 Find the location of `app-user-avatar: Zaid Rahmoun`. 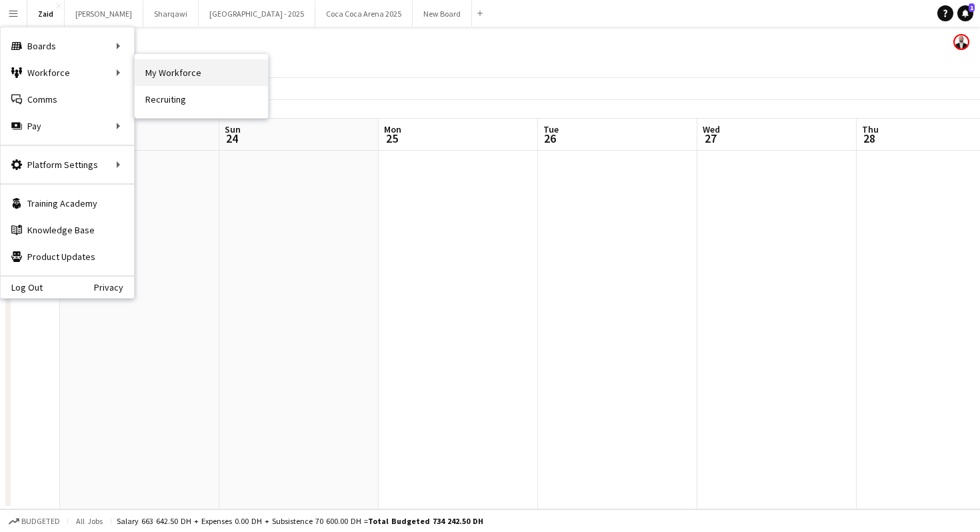

app-user-avatar: Zaid Rahmoun is located at coordinates (961, 42).